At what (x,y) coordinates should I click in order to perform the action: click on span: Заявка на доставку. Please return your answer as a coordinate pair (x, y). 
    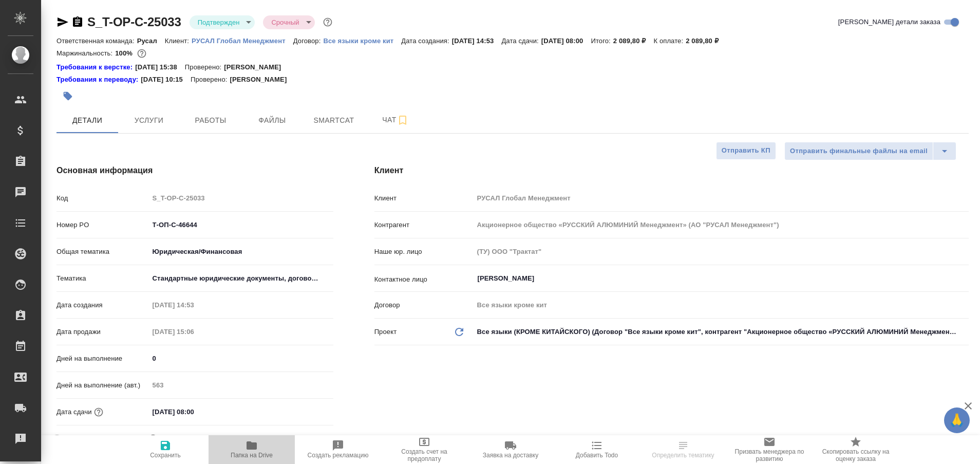
    Looking at the image, I should click on (510, 455).